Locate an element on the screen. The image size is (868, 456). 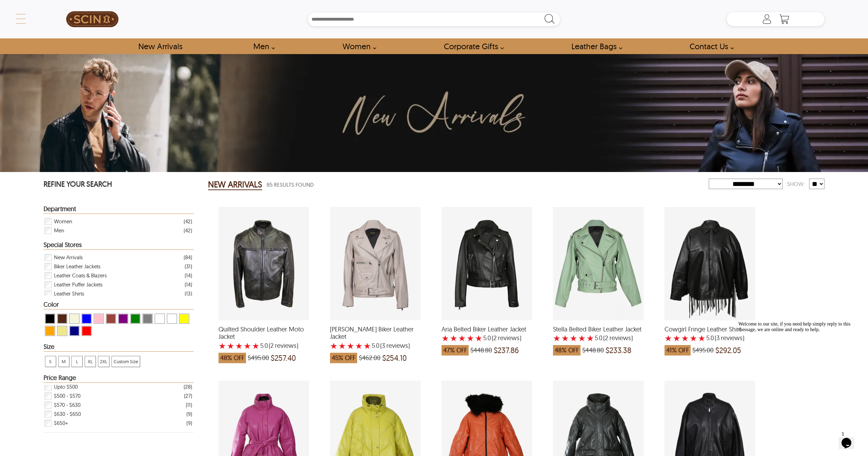
span: $237.86 is located at coordinates (506, 350).